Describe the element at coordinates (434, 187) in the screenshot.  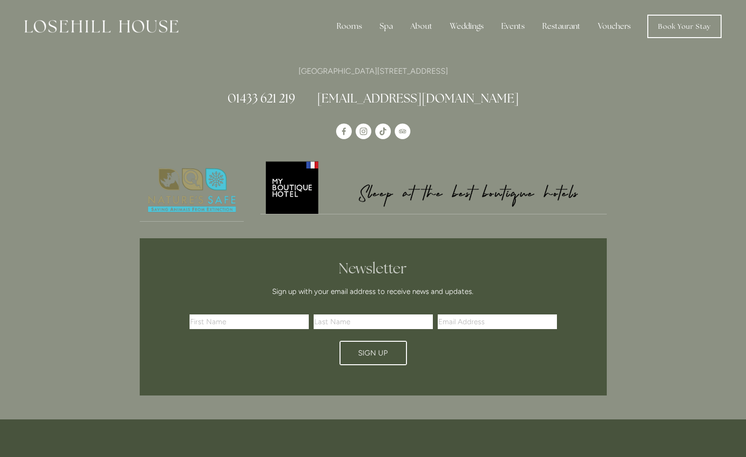
I see `a: My Boutique Hotel - Logo` at that location.